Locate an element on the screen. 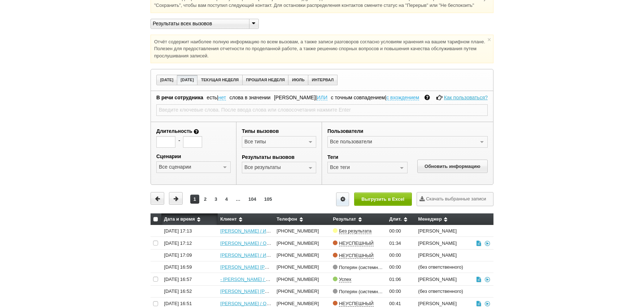  div: Телефон is located at coordinates (302, 220).